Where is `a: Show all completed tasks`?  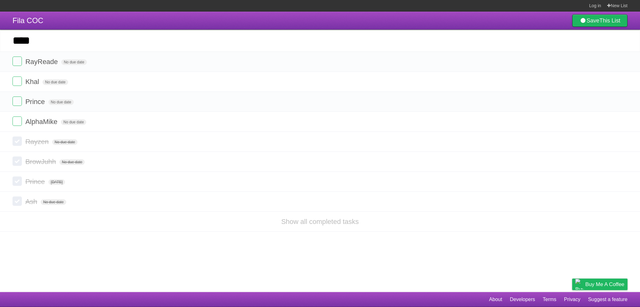 a: Show all completed tasks is located at coordinates (320, 221).